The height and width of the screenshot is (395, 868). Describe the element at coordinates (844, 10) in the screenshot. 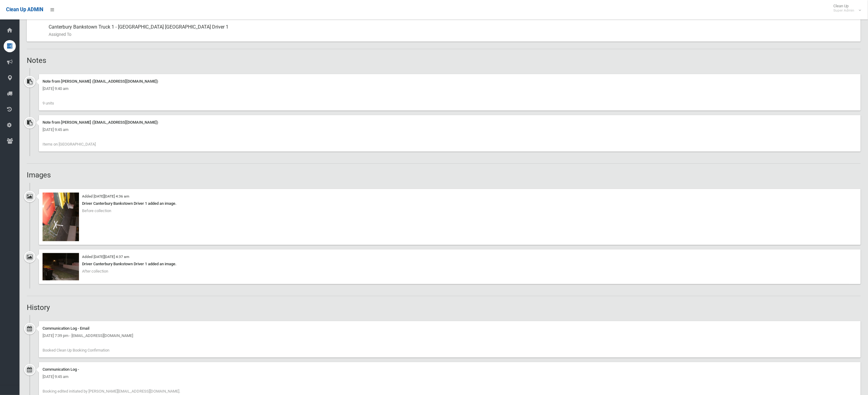

I see `small: Super Admin` at that location.